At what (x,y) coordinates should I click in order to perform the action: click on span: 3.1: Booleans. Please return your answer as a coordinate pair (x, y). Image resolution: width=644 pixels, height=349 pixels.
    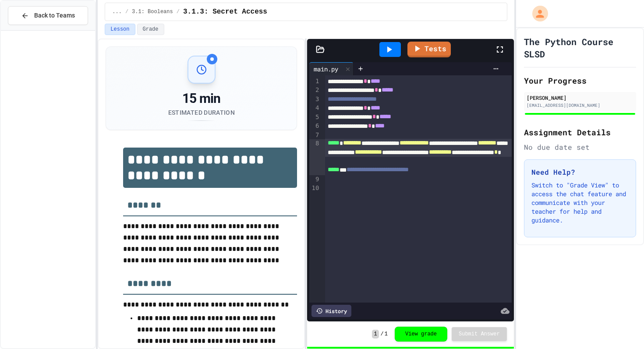
    Looking at the image, I should click on (152, 12).